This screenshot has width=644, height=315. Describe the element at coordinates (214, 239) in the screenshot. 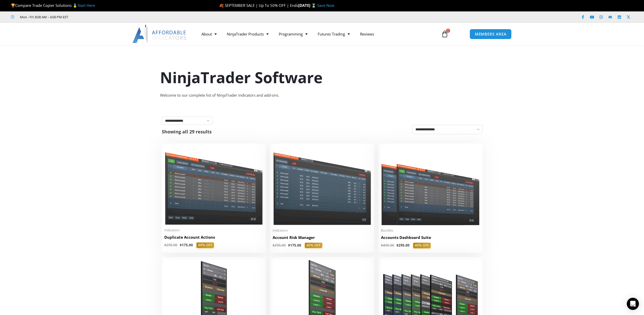

I see `a: Duplicate Account Actions` at that location.